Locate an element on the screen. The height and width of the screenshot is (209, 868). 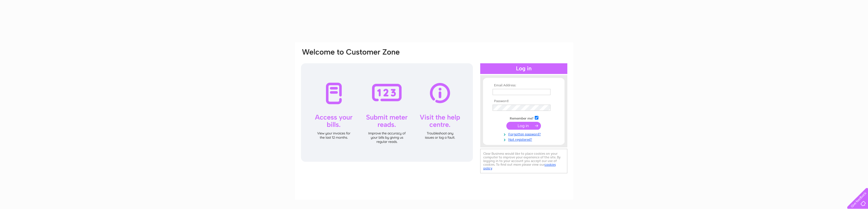
input: Submit is located at coordinates (523, 125).